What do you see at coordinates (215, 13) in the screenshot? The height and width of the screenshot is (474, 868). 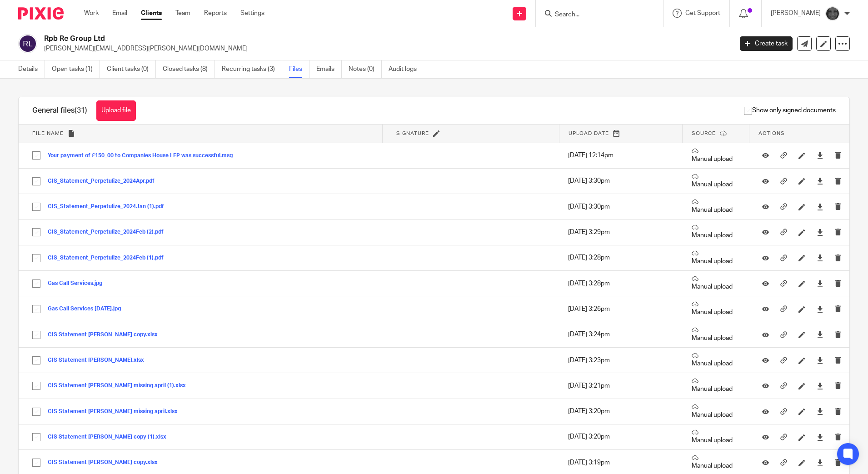 I see `a: Reports` at bounding box center [215, 13].